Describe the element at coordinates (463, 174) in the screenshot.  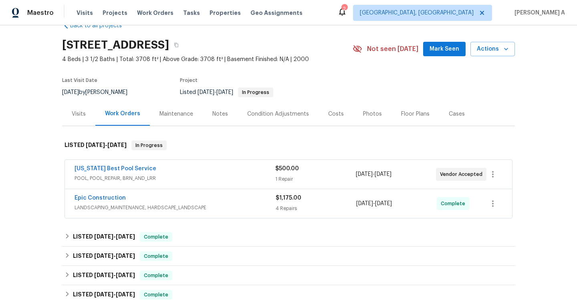
I see `span: Vendor Accepted` at that location.